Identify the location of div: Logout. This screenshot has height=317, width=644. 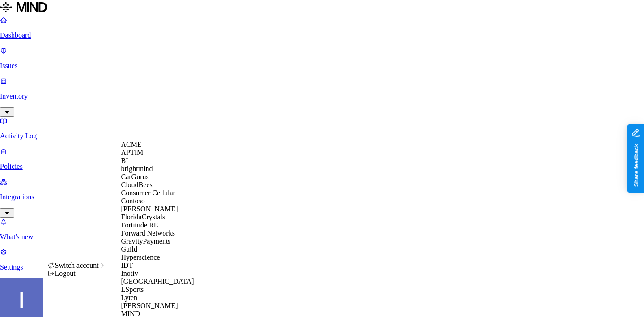
(77, 274).